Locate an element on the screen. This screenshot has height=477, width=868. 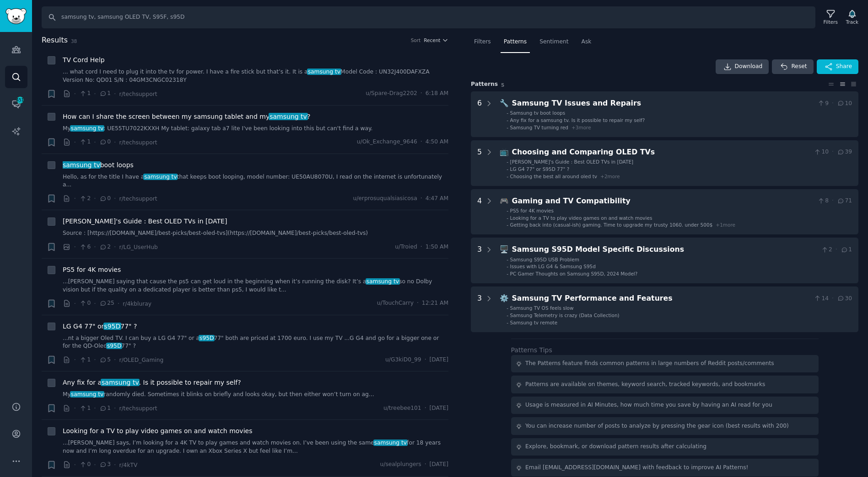
span: Samsung TV turning red is located at coordinates (540, 128).